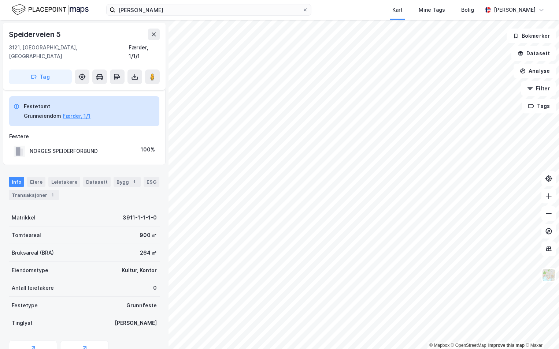  I want to click on div: 264 ㎡, so click(148, 253).